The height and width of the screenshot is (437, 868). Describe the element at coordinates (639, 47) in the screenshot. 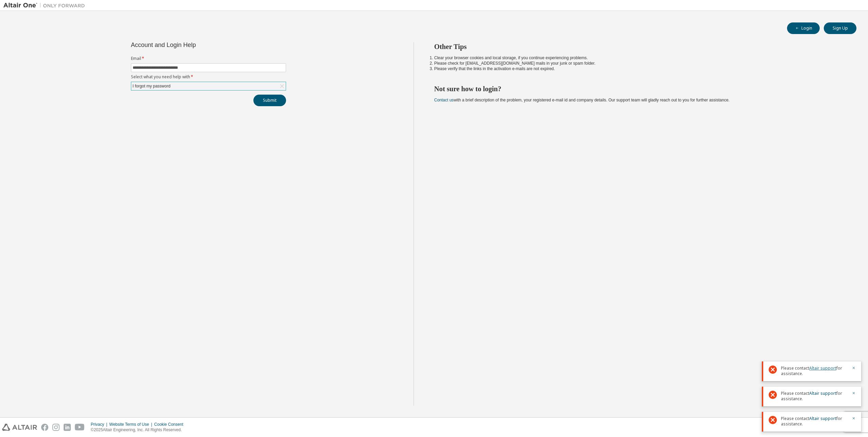

I see `h2: Other Tips` at that location.